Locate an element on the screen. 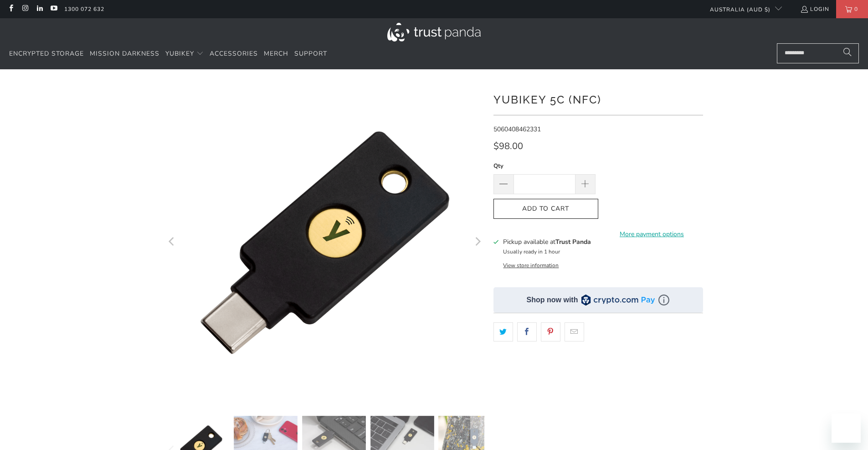  a: 1300 072 632 is located at coordinates (84, 9).